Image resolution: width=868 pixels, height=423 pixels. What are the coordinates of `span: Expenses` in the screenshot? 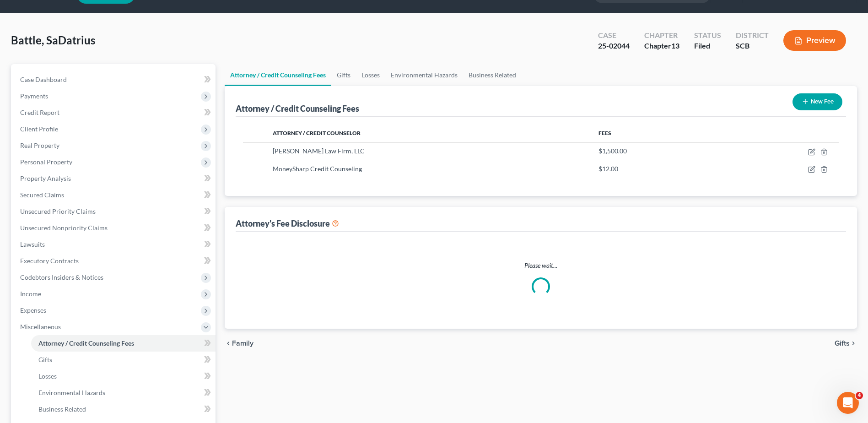 It's located at (33, 310).